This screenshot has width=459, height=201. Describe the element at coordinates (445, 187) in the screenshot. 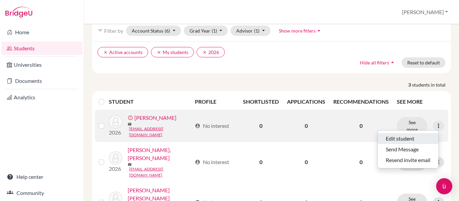

I see `div: Open Intercom Messenger` at that location.